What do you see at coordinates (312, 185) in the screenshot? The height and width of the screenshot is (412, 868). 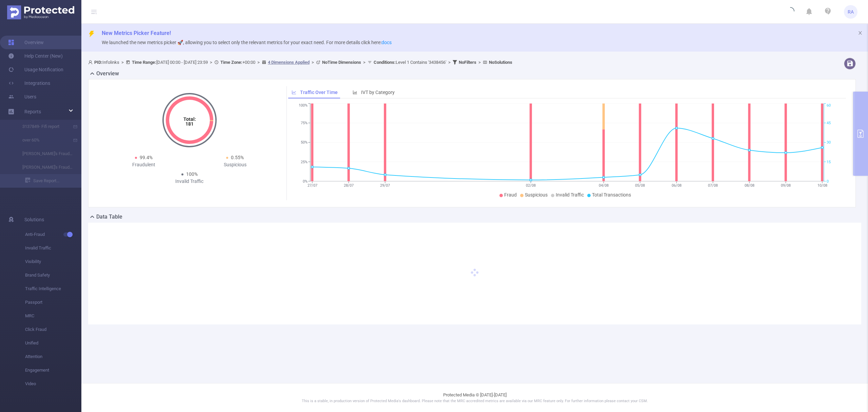 I see `tspan: 27/07` at bounding box center [312, 185].